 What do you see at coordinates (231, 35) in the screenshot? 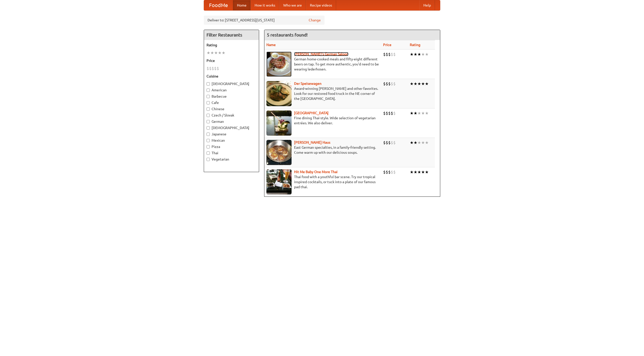
I see `h4: Filter Restaurants` at bounding box center [231, 35].